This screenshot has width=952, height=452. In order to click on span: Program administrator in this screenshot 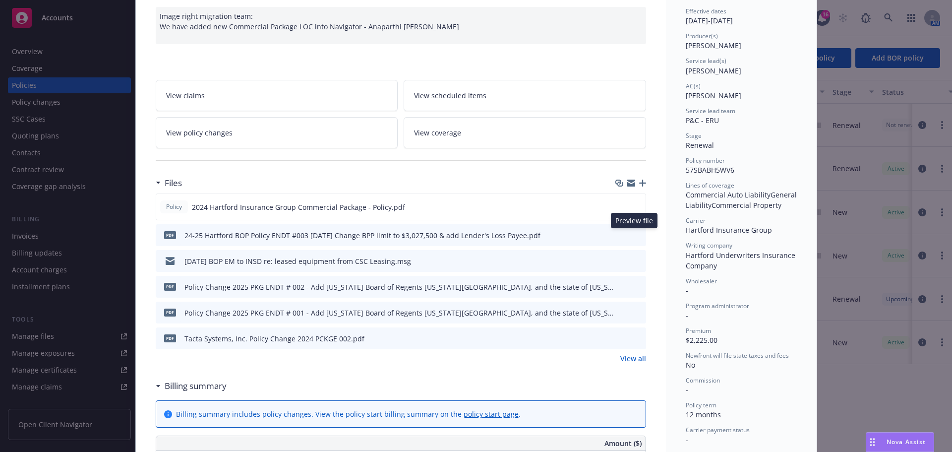, I will do `click(718, 306)`.